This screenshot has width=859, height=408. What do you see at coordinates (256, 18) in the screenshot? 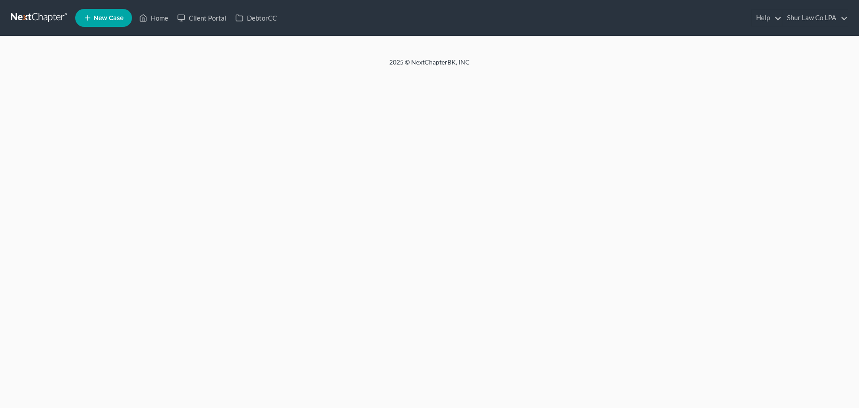
I see `a: DebtorCC` at bounding box center [256, 18].